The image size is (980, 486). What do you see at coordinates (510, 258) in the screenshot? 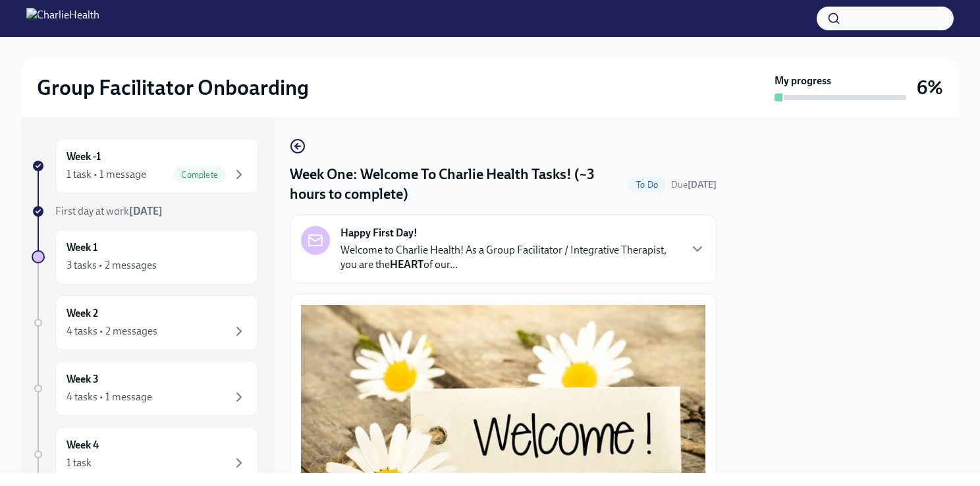
I see `p: Welcome to Charlie Health! As a Group Facilitator / Integrative Therapist, you are the of our...` at bounding box center [510, 258].